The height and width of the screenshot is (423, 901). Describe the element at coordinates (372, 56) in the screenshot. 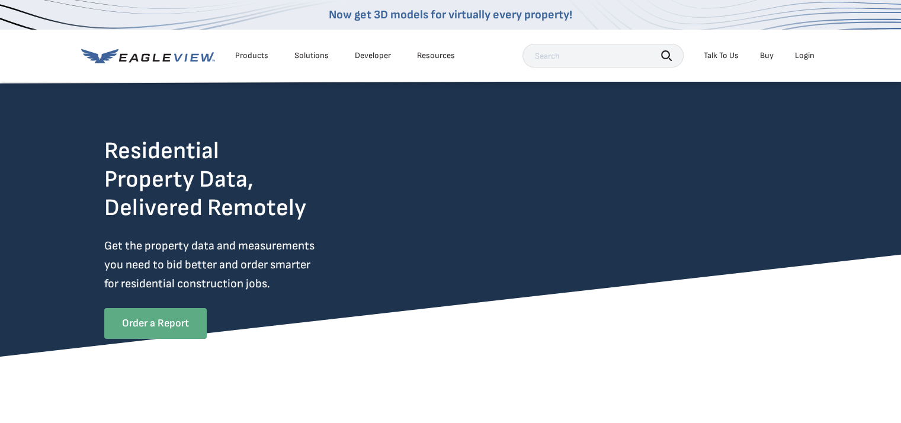

I see `a: Developer` at that location.